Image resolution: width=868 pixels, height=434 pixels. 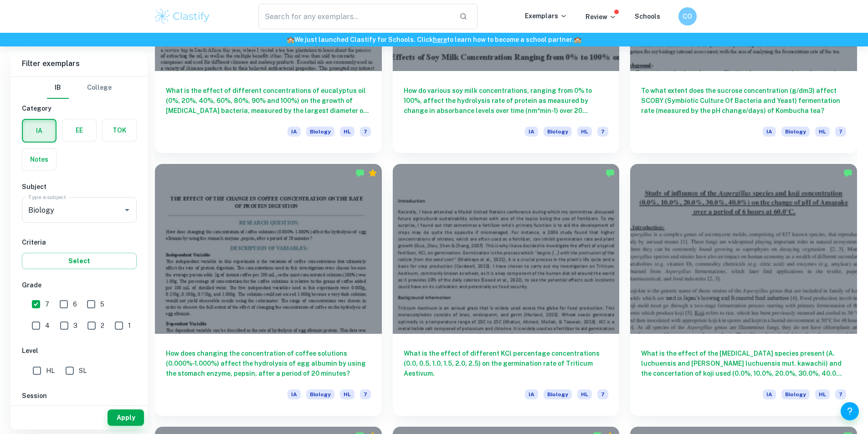 What do you see at coordinates (79, 351) in the screenshot?
I see `h6: Level` at bounding box center [79, 351].